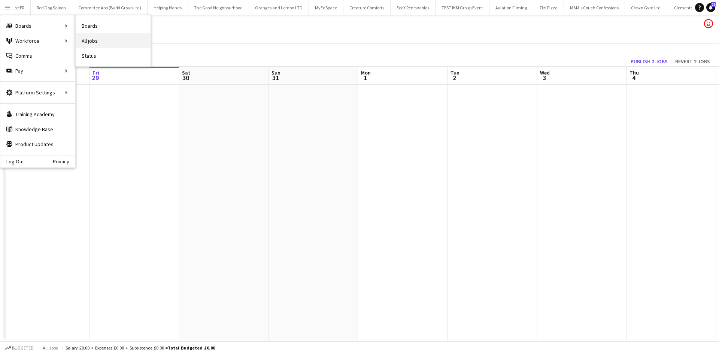 This screenshot has height=354, width=719. What do you see at coordinates (275, 78) in the screenshot?
I see `span: 31` at bounding box center [275, 78].